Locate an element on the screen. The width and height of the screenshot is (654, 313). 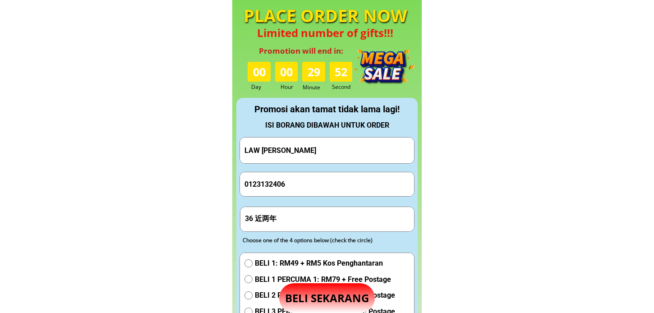
div: ISI BORANG DIBAWAH UNTUK ORDER is located at coordinates (327, 125).